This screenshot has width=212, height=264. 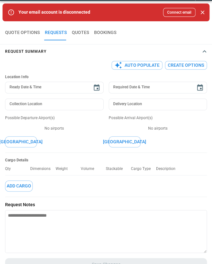 What do you see at coordinates (117, 169) in the screenshot?
I see `p: Stackable` at bounding box center [117, 169].